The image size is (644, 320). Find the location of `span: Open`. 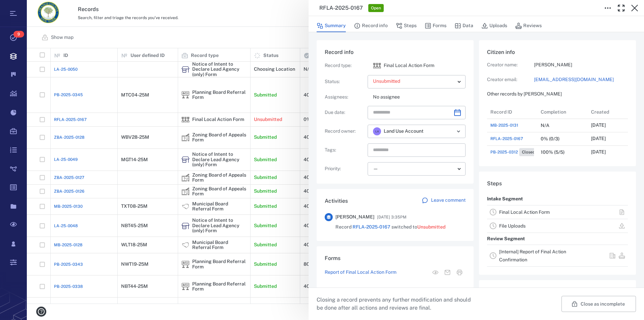

span: Open is located at coordinates (376, 8).